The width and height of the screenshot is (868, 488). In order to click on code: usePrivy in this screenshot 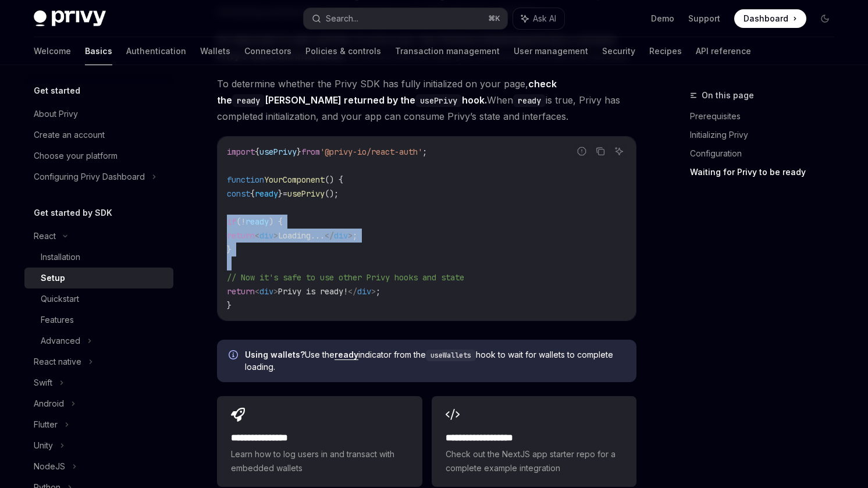, I will do `click(438, 100)`.